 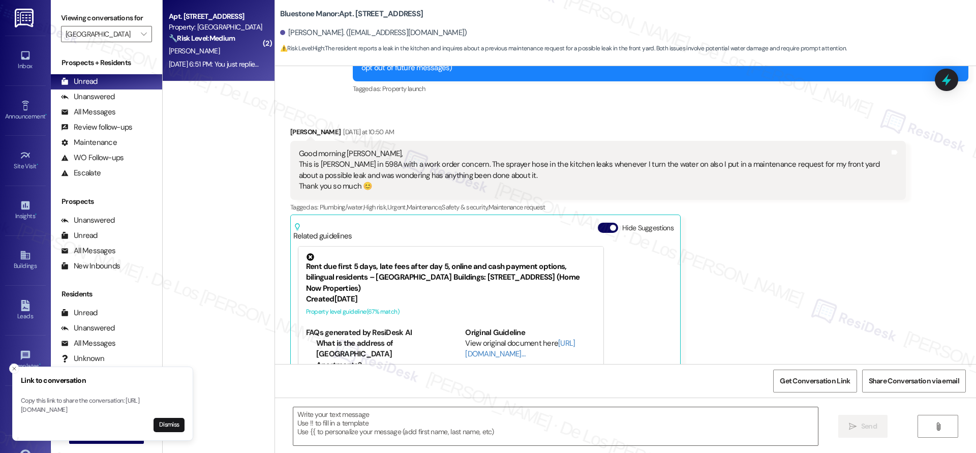 I want to click on div: Unknown, so click(x=82, y=358).